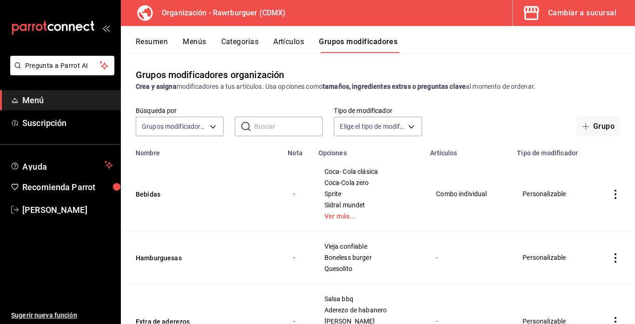 This screenshot has height=324, width=635. Describe the element at coordinates (368, 205) in the screenshot. I see `span: Sidral mundet` at that location.